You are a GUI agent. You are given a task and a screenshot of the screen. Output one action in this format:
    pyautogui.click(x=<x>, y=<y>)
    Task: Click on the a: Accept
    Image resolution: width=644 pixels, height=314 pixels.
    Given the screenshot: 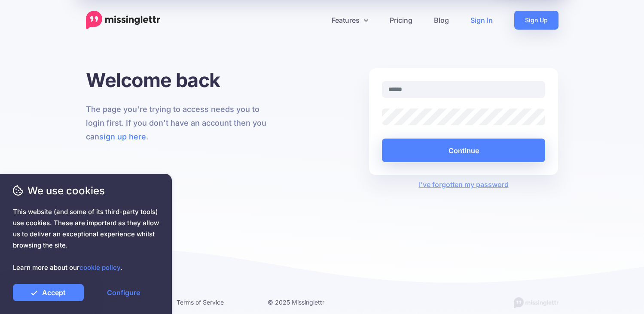 What is the action you would take?
    pyautogui.click(x=48, y=293)
    